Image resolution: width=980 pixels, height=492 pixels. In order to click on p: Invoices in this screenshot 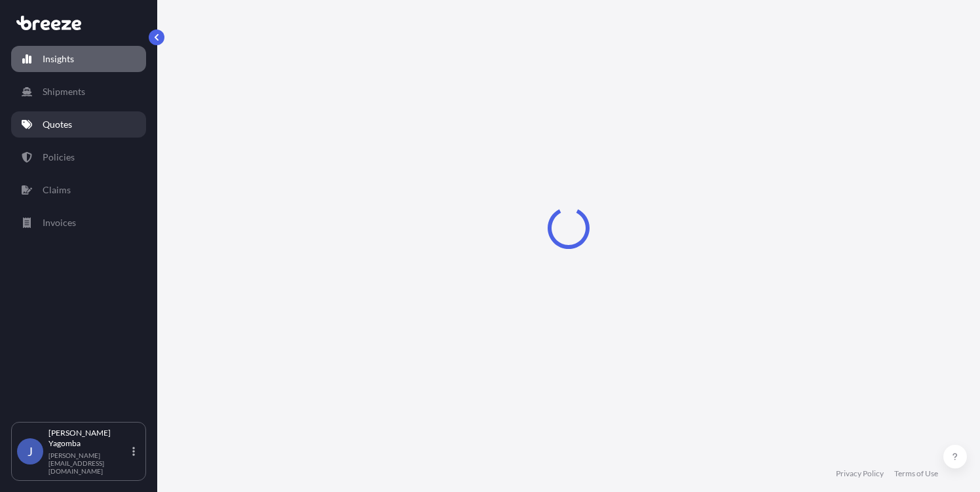, I will do `click(59, 223)`.